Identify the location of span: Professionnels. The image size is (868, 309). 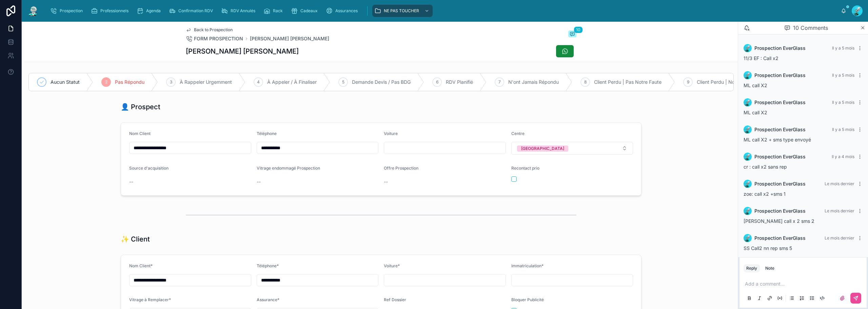
(114, 11).